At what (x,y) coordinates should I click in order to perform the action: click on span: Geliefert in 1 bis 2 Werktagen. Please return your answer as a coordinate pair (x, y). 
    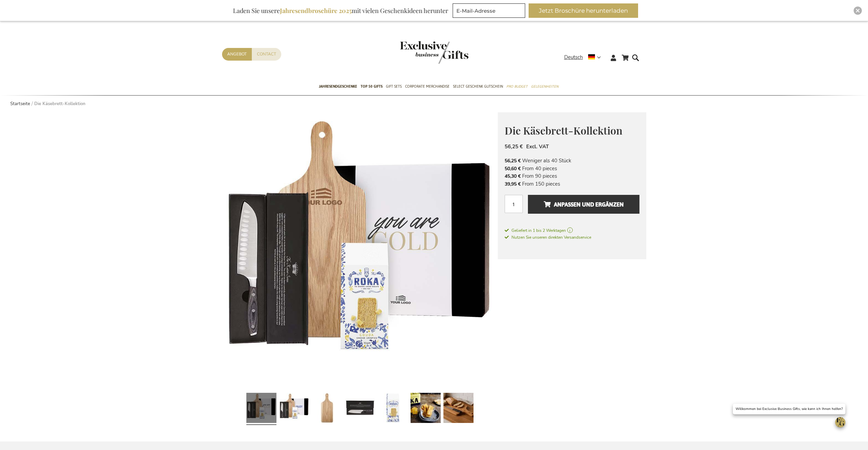
    Looking at the image, I should click on (572, 231).